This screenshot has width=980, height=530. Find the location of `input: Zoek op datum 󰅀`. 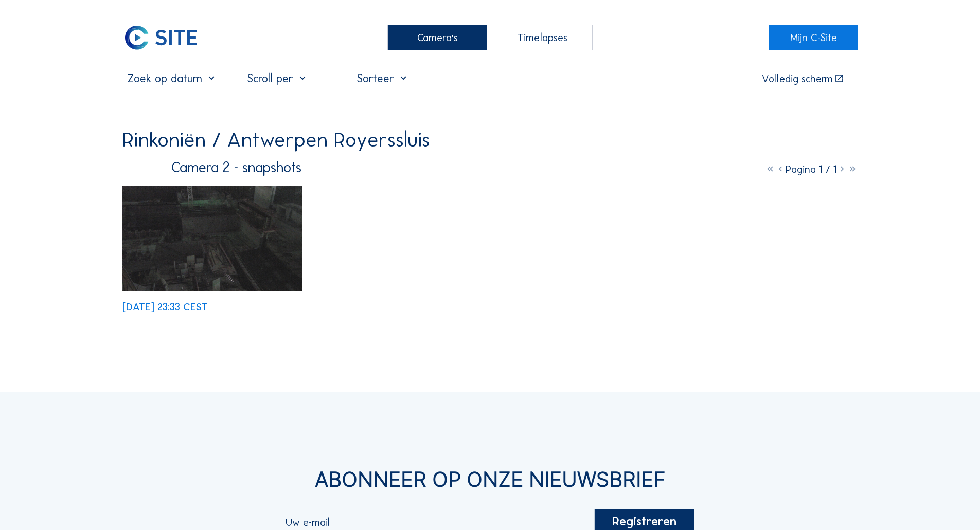

input: Zoek op datum 󰅀 is located at coordinates (173, 79).